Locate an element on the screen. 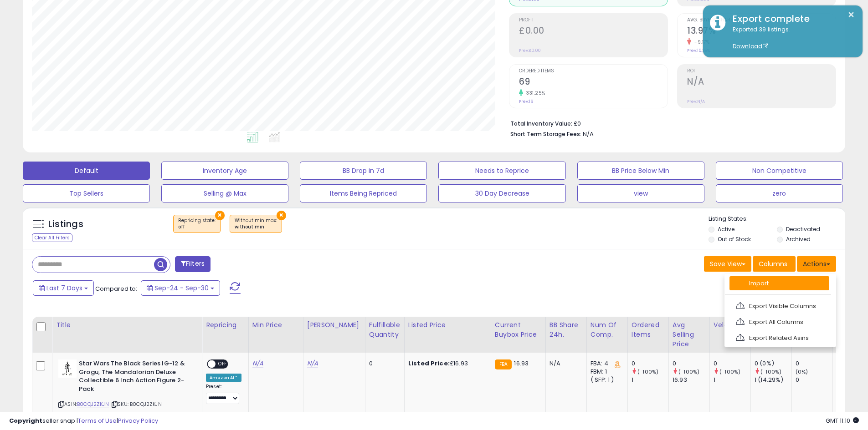 Image resolution: width=868 pixels, height=430 pixels. a: Terms of Use is located at coordinates (97, 421).